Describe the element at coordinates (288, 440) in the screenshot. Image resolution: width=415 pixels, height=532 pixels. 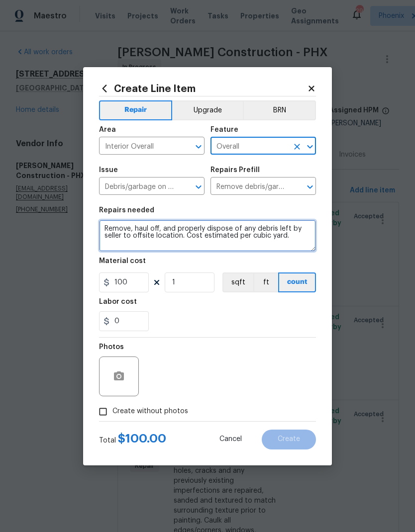
I see `button: Create` at that location.